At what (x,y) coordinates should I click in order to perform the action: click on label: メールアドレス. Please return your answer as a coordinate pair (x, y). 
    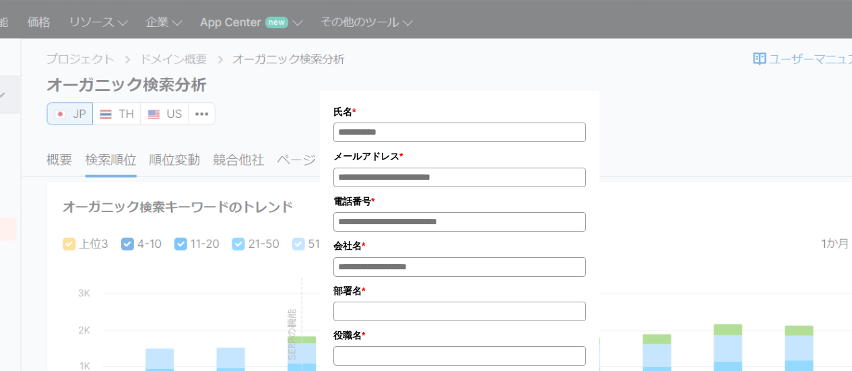
    Looking at the image, I should click on (460, 156).